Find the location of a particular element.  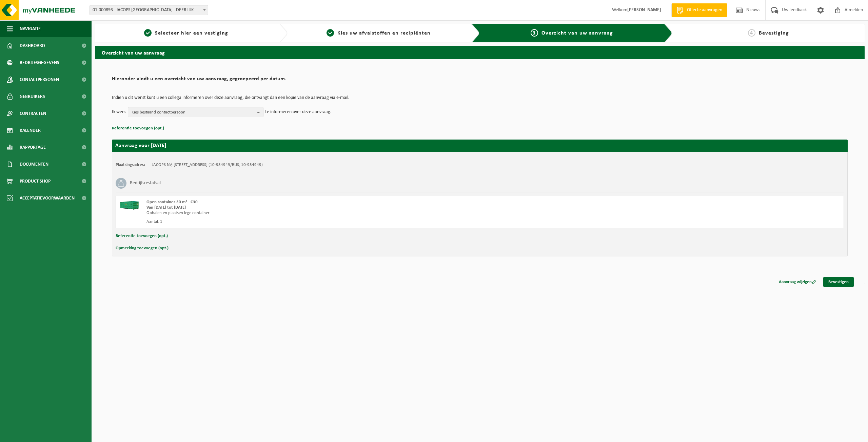

span: Kies bestaand contactpersoon is located at coordinates (193, 113).